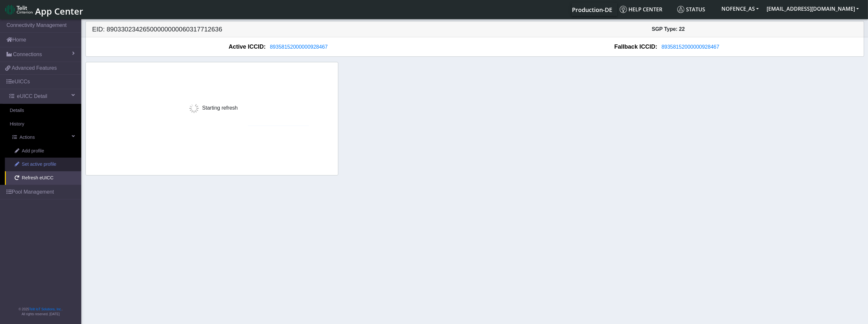 The image size is (868, 324). What do you see at coordinates (45, 309) in the screenshot?
I see `a: Telit IoT Solutions, Inc.` at bounding box center [45, 309].